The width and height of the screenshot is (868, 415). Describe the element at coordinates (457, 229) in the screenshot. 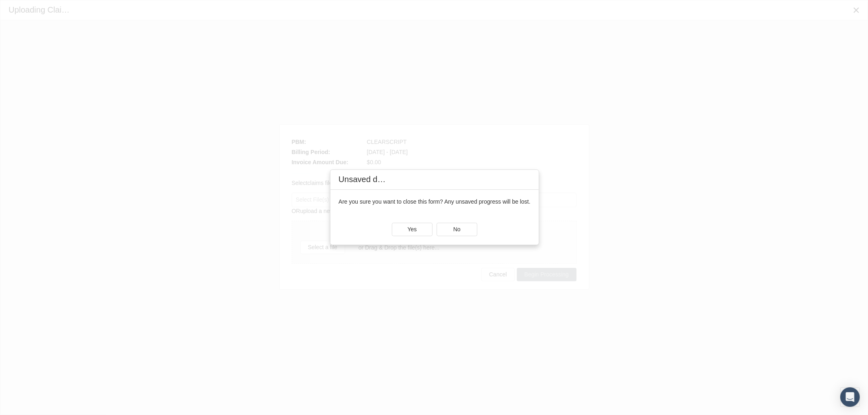

I see `div: No` at that location.